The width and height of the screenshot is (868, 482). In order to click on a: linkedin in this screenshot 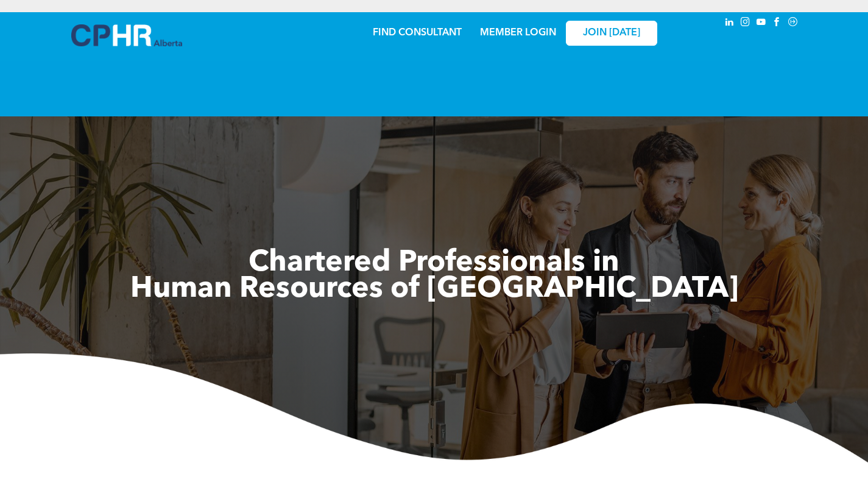, I will do `click(729, 23)`.